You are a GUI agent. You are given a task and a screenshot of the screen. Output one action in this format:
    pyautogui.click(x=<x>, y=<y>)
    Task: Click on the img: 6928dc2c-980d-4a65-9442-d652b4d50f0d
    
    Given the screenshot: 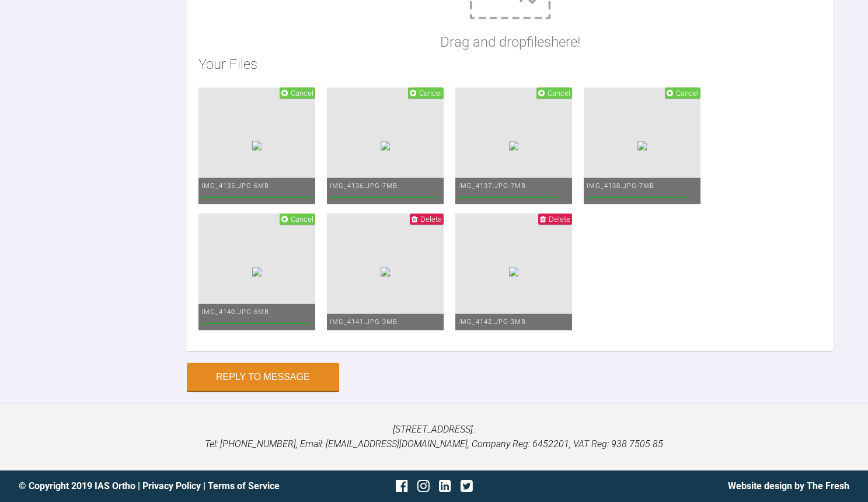 What is the action you would take?
    pyautogui.click(x=385, y=146)
    